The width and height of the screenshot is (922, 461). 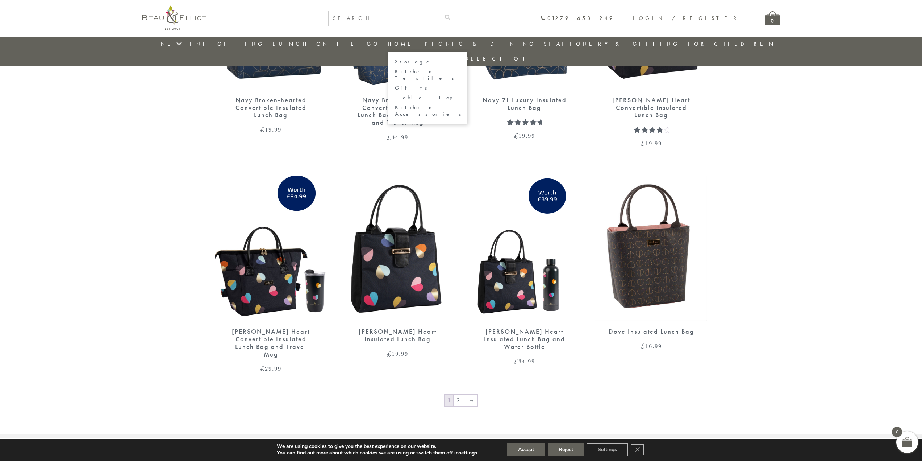 I want to click on img: Emily Heart Insulated Lunch Bag, so click(x=398, y=248).